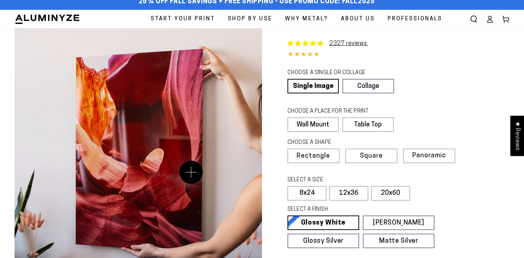 This screenshot has width=524, height=258. Describe the element at coordinates (337, 112) in the screenshot. I see `legend: CHOOSE A PLACE FOR THE PRINT` at that location.